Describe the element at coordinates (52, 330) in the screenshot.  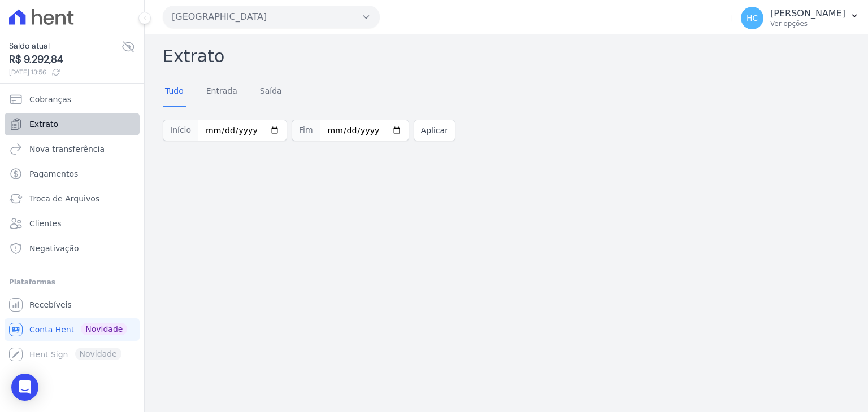
I see `span: Conta Hent` at that location.